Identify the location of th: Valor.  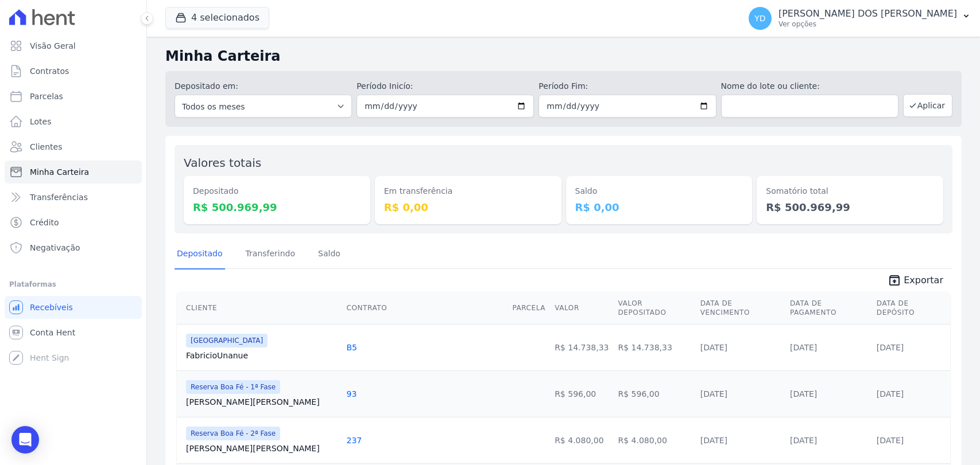
(581, 308).